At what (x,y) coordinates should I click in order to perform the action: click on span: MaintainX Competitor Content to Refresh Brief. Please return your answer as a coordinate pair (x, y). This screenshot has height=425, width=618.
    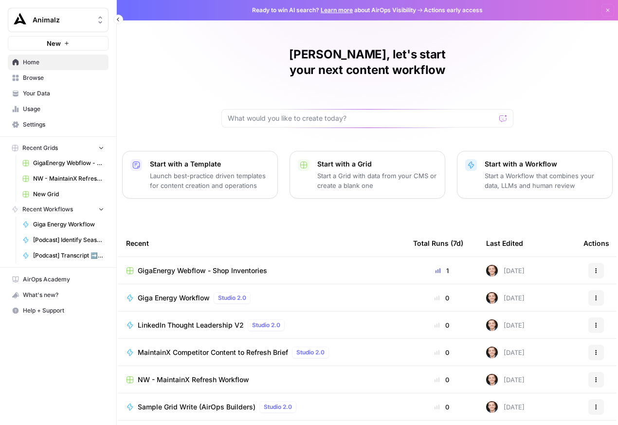
    Looking at the image, I should click on (213, 352).